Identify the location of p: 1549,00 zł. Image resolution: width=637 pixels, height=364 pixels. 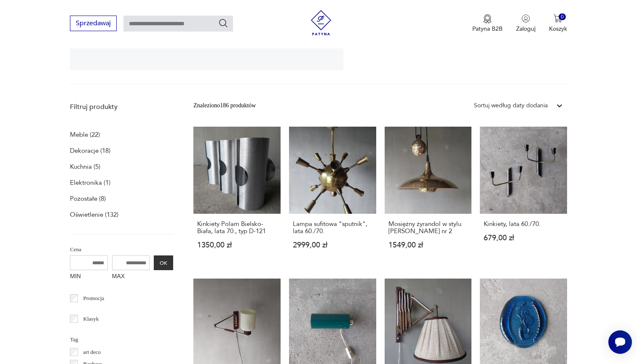
(428, 245).